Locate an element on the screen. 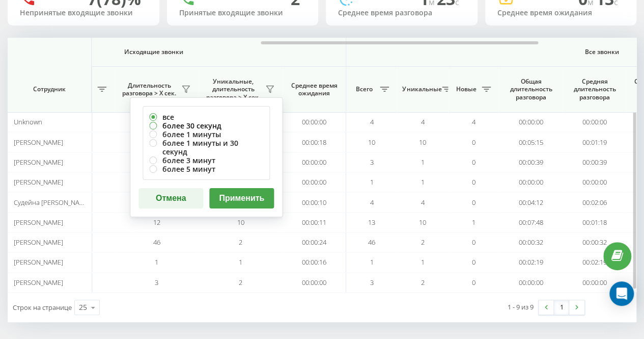 Image resolution: width=644 pixels, height=339 pixels. span: Новые is located at coordinates (466, 89).